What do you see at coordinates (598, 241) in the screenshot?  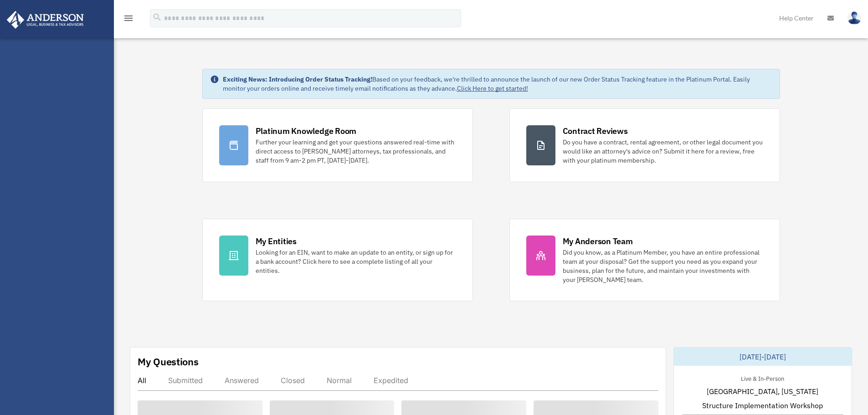 I see `div: My Anderson Team` at bounding box center [598, 241].